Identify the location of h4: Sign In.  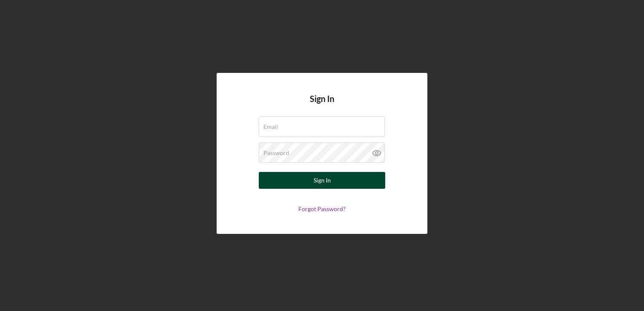
(322, 105).